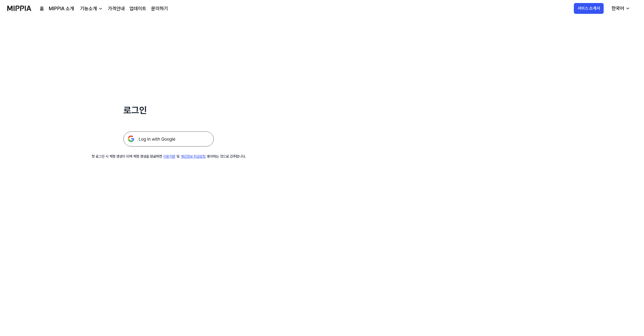  Describe the element at coordinates (588, 8) in the screenshot. I see `button: 서비스 소개서` at that location.